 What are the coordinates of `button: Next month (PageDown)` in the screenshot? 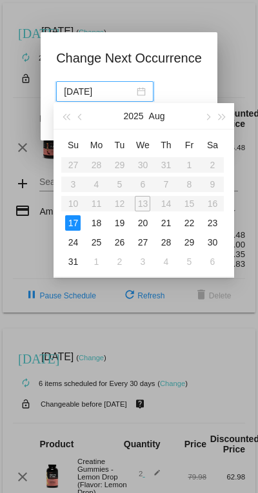 It's located at (207, 116).